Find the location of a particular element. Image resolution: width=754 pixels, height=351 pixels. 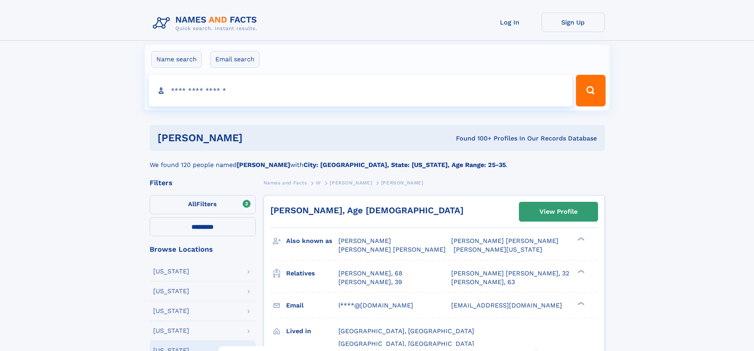

a: Log In is located at coordinates (510, 22).